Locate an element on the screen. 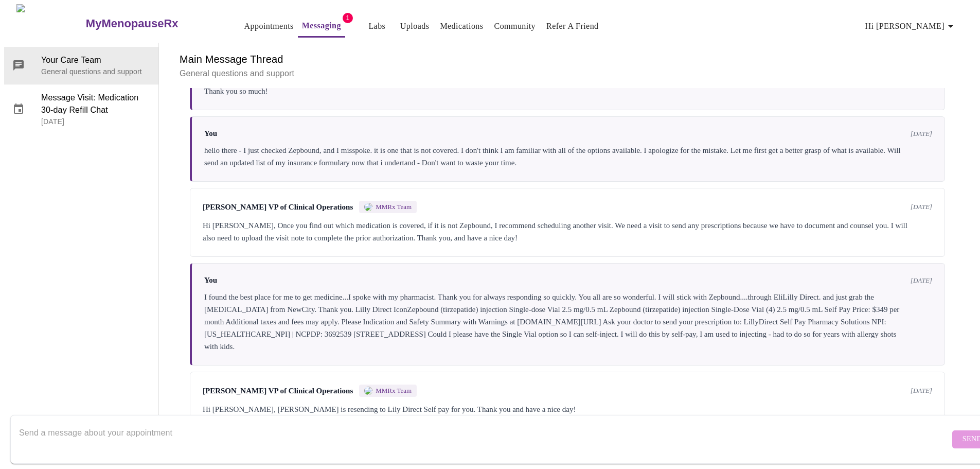  div: Your Care TeamGeneral questions and support is located at coordinates (81, 65).